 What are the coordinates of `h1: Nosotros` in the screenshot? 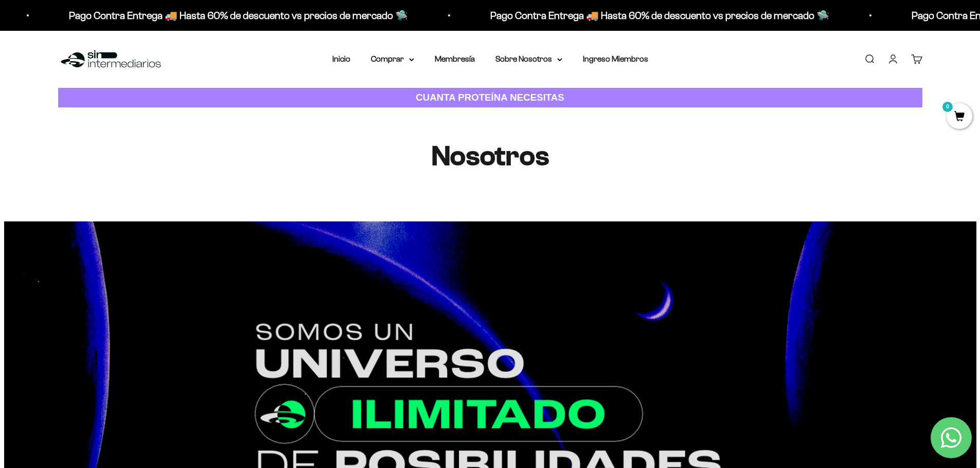 It's located at (490, 156).